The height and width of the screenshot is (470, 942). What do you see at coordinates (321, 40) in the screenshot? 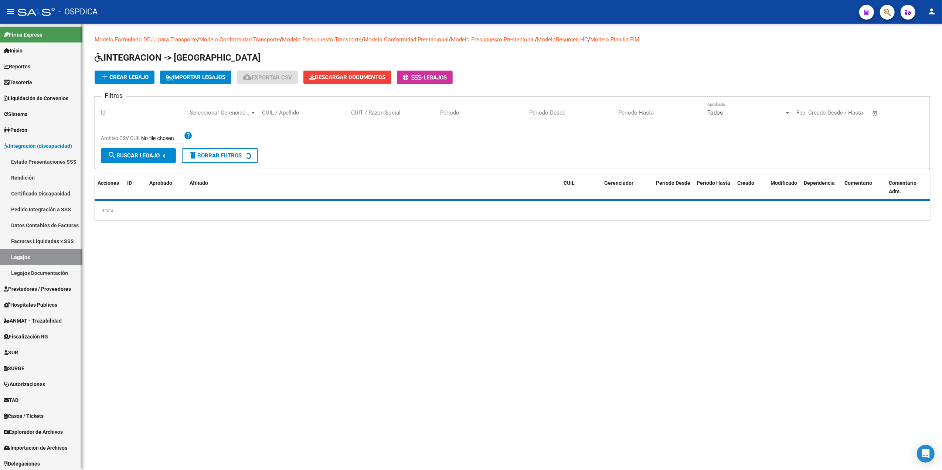
I see `a: Modelo Presupuesto Transporte` at bounding box center [321, 40].